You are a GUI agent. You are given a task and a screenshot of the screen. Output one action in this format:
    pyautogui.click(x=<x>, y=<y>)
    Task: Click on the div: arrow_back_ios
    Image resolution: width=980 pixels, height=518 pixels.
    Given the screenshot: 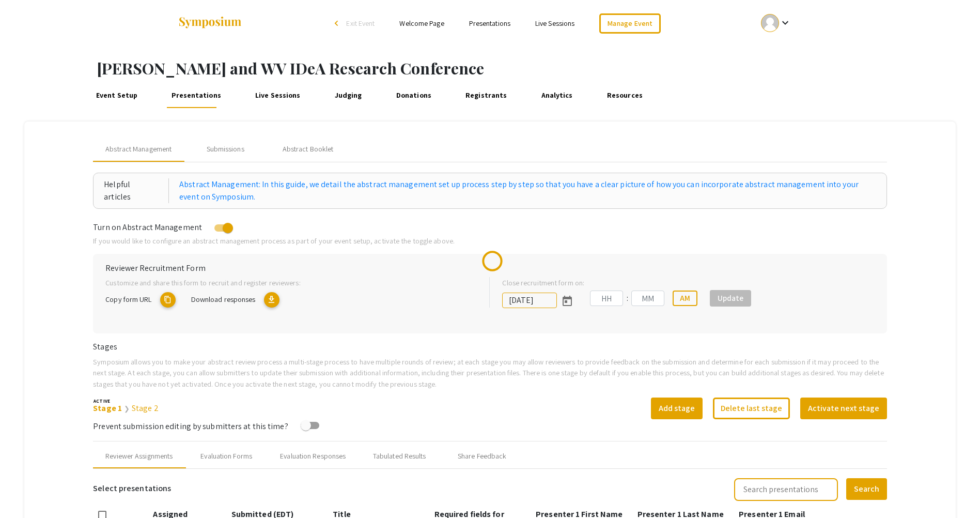 What is the action you would take?
    pyautogui.click(x=338, y=23)
    